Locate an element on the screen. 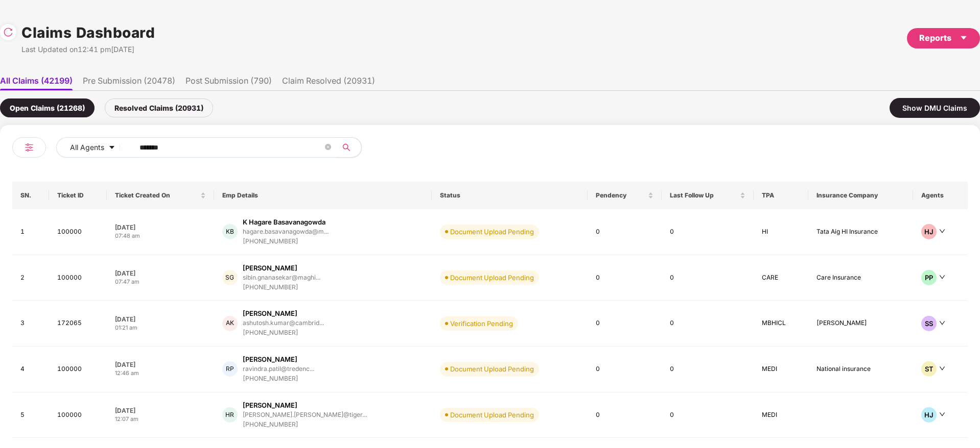  div: ST is located at coordinates (929, 369).